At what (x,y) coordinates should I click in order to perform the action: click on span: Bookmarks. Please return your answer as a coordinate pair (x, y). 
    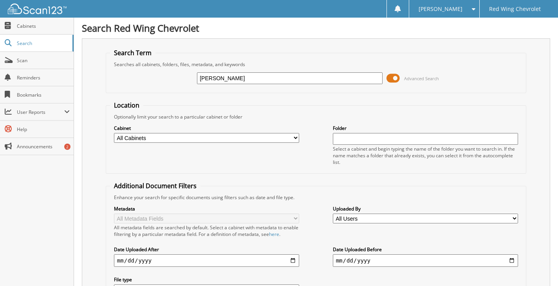
    Looking at the image, I should click on (43, 95).